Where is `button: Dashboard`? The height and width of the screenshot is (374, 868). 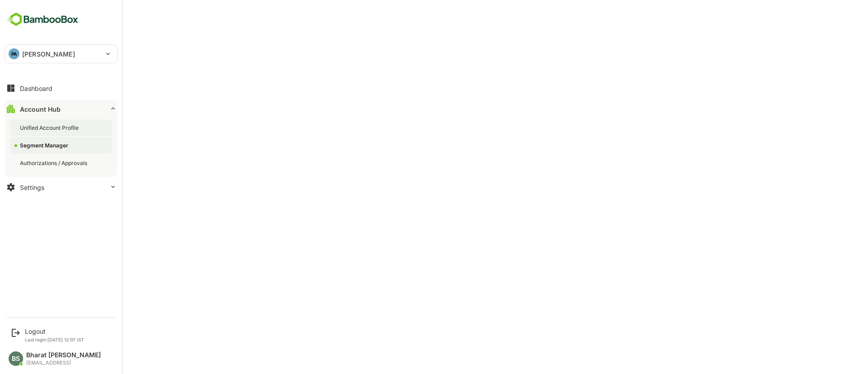 button: Dashboard is located at coordinates (61, 88).